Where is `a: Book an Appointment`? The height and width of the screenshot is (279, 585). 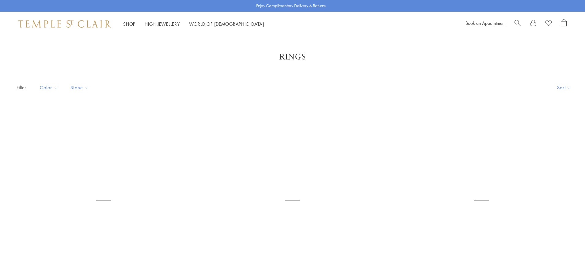
a: Book an Appointment is located at coordinates (485, 23).